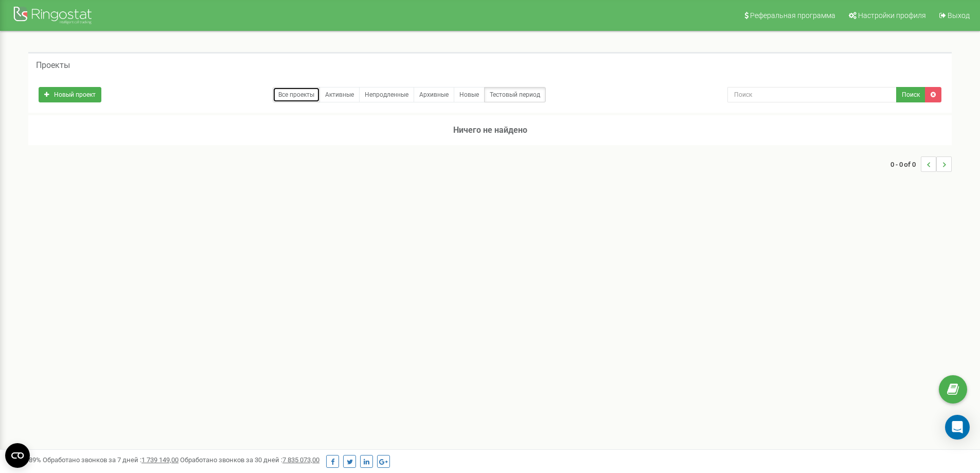  What do you see at coordinates (958, 15) in the screenshot?
I see `span: Выход` at bounding box center [958, 15].